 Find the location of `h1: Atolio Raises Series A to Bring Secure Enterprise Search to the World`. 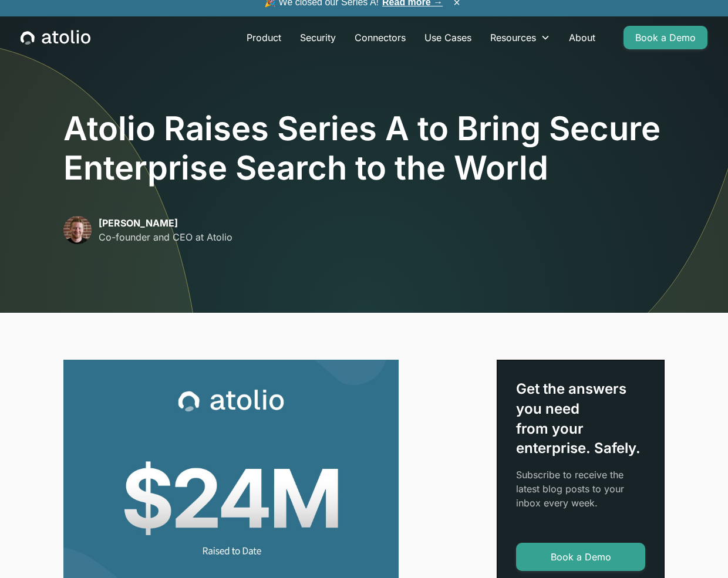

h1: Atolio Raises Series A to Bring Secure Enterprise Search to the World is located at coordinates (364, 149).